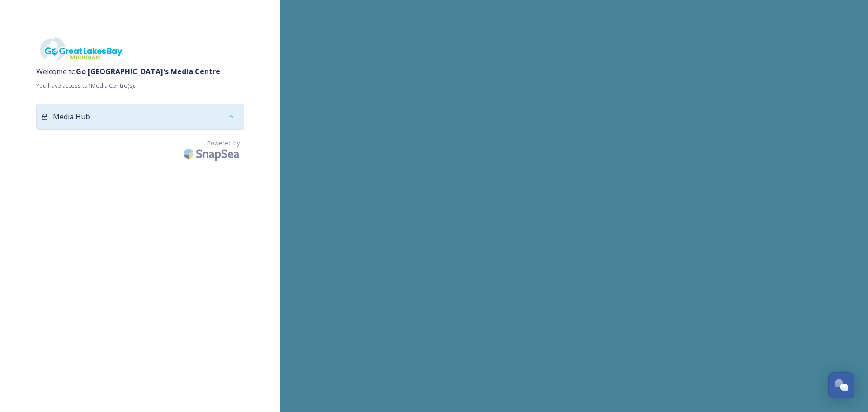 The image size is (868, 412). What do you see at coordinates (223, 143) in the screenshot?
I see `span: Powered by` at bounding box center [223, 143].